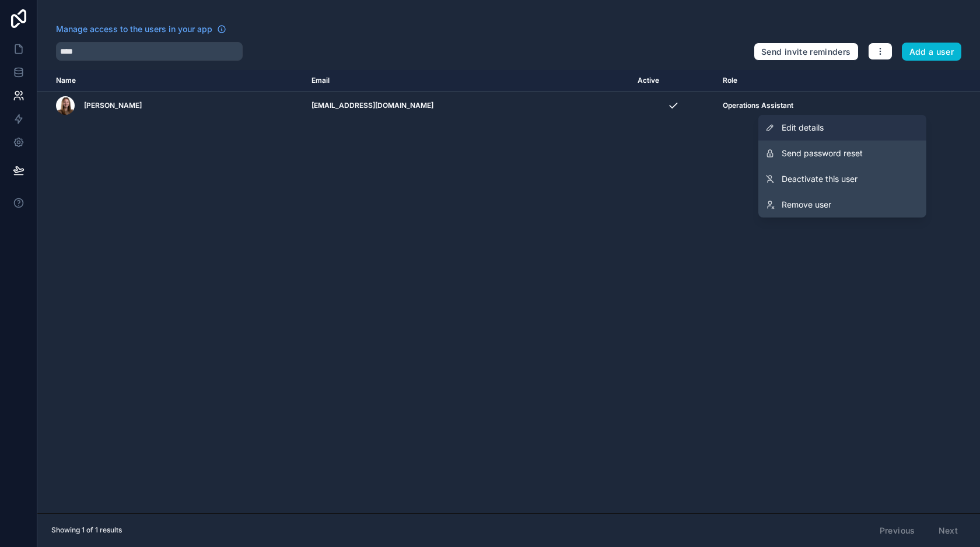 This screenshot has height=547, width=980. What do you see at coordinates (758, 106) in the screenshot?
I see `span: Operations Assistant` at bounding box center [758, 106].